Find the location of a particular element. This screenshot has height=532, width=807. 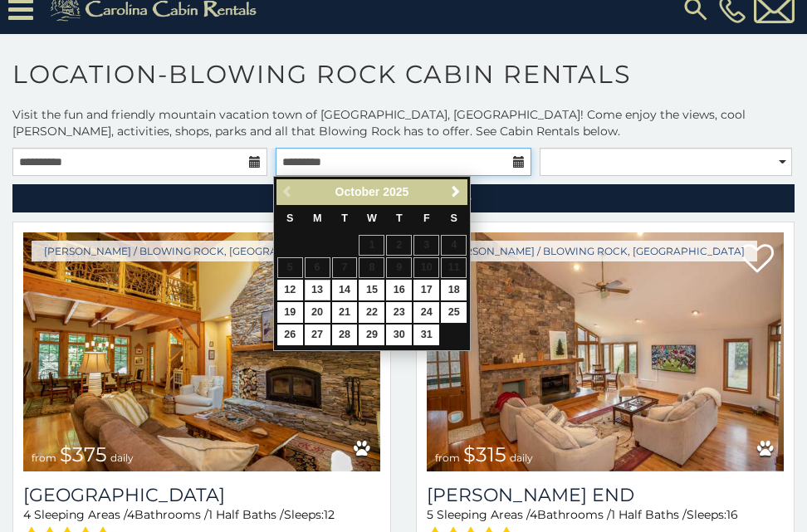

a: RefineSearchFilters is located at coordinates (404, 199).